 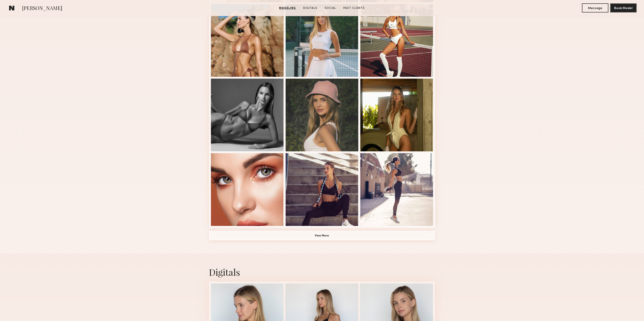 I want to click on a: Book Model, so click(x=623, y=8).